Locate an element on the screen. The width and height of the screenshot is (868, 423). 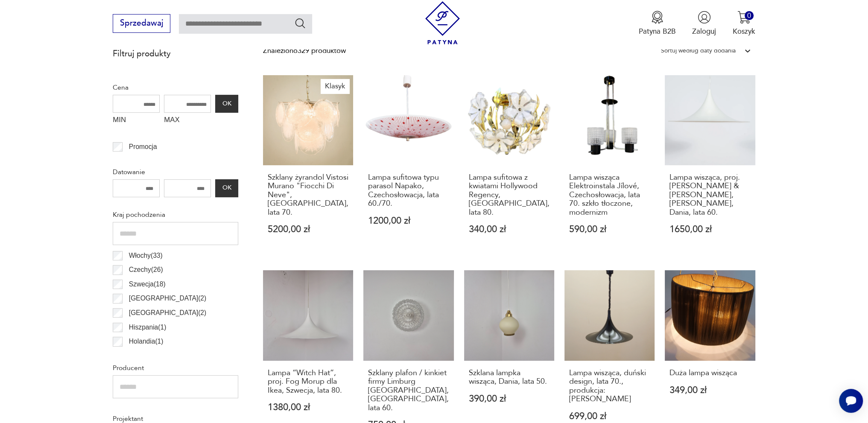
h3: Lampa sufitowa typu parasol Napako, Czechosłowacja, lata 60./70. is located at coordinates (409, 190).